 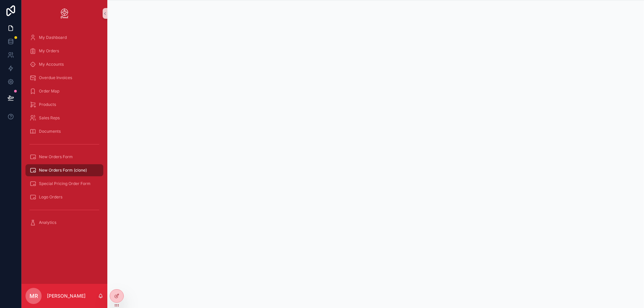 I want to click on span: My Dashboard, so click(x=52, y=38).